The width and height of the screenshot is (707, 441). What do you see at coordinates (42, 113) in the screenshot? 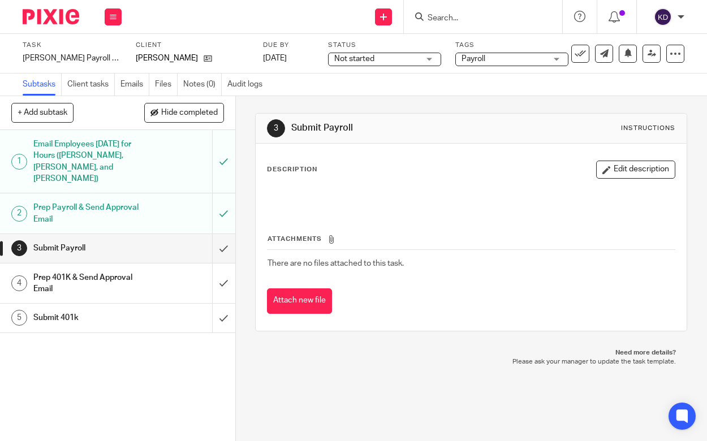
I see `button: + Add subtask` at bounding box center [42, 113].